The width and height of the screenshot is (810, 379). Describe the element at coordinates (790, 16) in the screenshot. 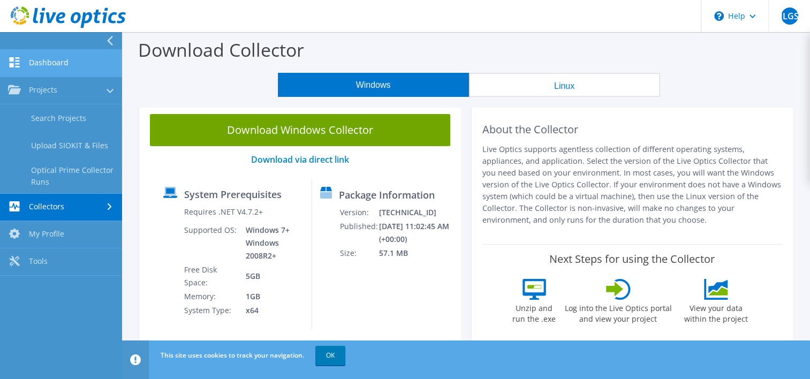

I see `span: JLGS` at that location.